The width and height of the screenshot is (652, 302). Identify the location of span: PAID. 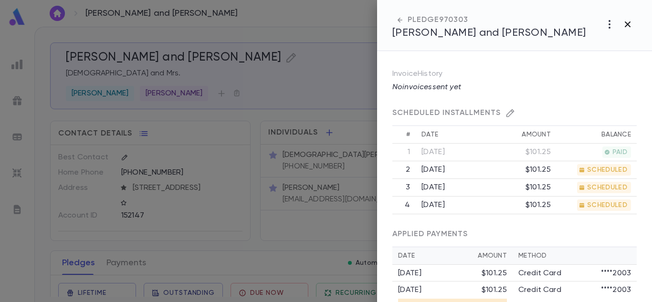
(619, 152).